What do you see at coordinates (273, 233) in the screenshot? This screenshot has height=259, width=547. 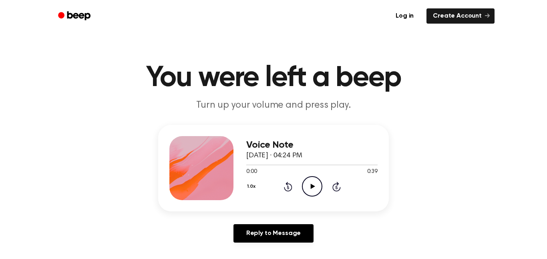 I see `a: Reply to Message` at bounding box center [273, 233].